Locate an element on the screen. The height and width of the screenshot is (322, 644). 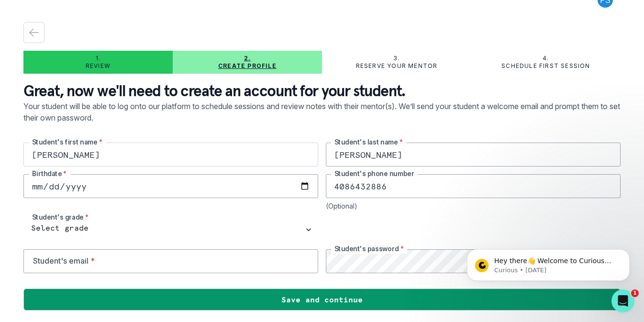
p: 4. is located at coordinates (545, 58).